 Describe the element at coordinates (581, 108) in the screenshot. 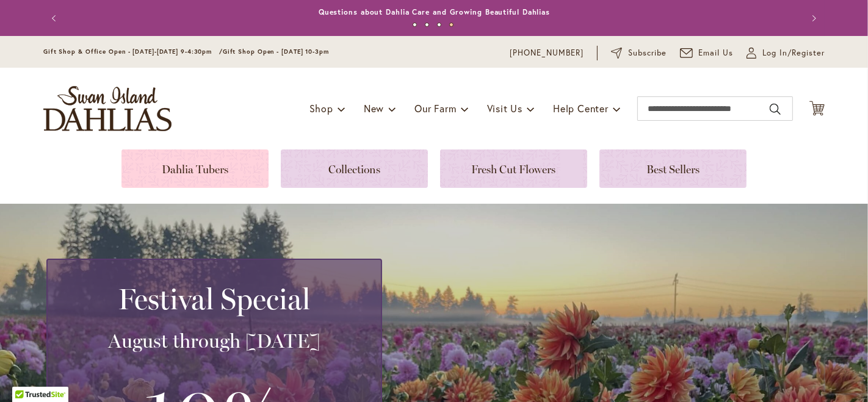

I see `span: Help Center` at that location.